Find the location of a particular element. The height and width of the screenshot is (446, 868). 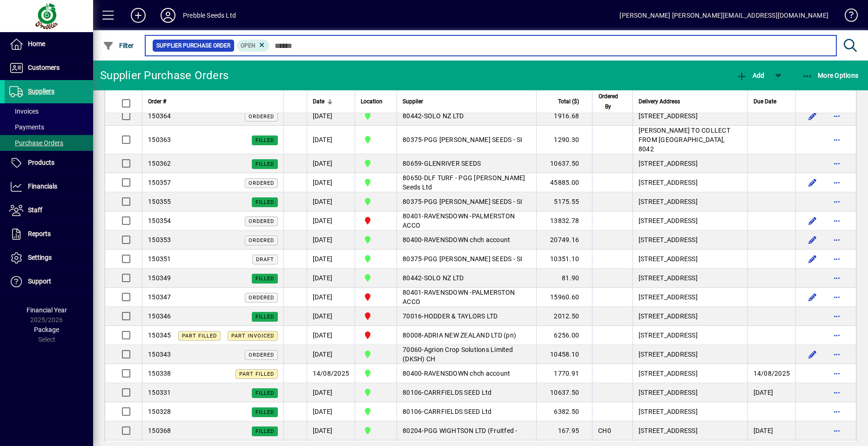

span: 80401 is located at coordinates (412, 216).